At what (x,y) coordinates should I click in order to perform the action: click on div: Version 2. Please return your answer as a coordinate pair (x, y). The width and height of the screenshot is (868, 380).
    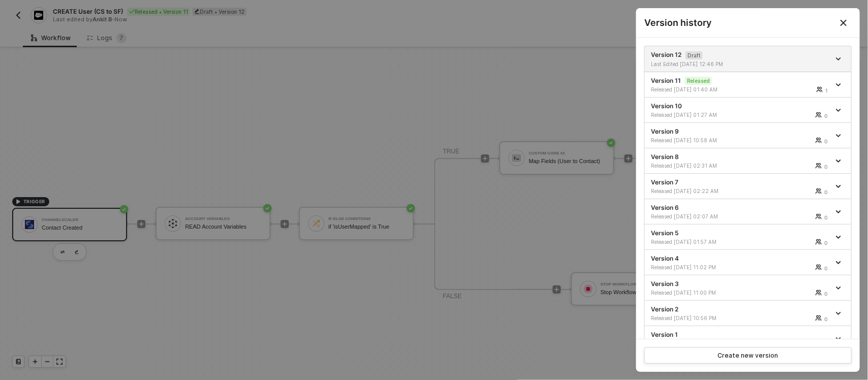
    Looking at the image, I should click on (740, 313).